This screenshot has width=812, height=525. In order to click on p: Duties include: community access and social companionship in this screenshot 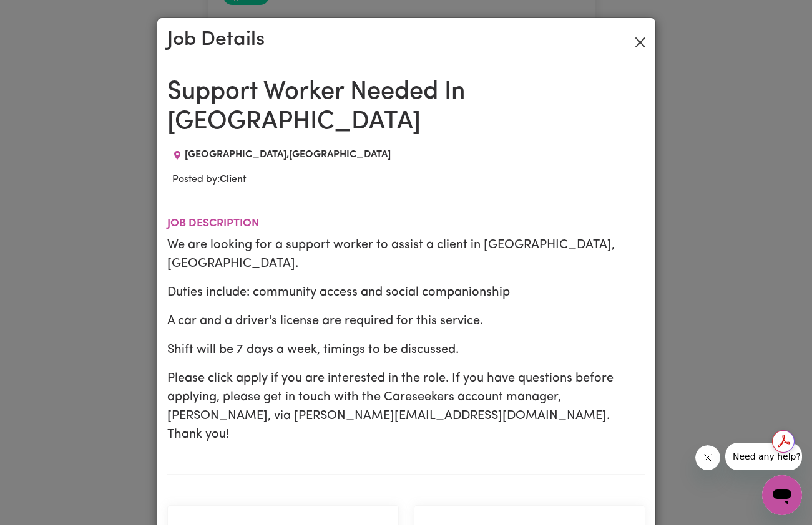, I will do `click(406, 293)`.